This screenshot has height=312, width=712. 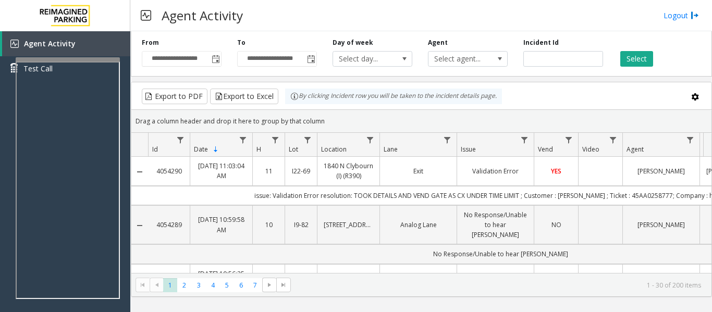 What do you see at coordinates (421, 203) in the screenshot?
I see `div: Data table` at bounding box center [421, 203].